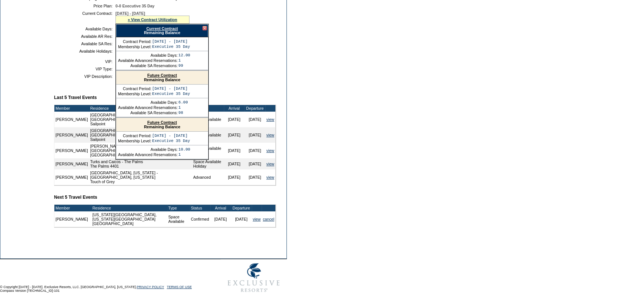 This screenshot has height=307, width=641. What do you see at coordinates (179, 219) in the screenshot?
I see `td: Space Available` at bounding box center [179, 219].